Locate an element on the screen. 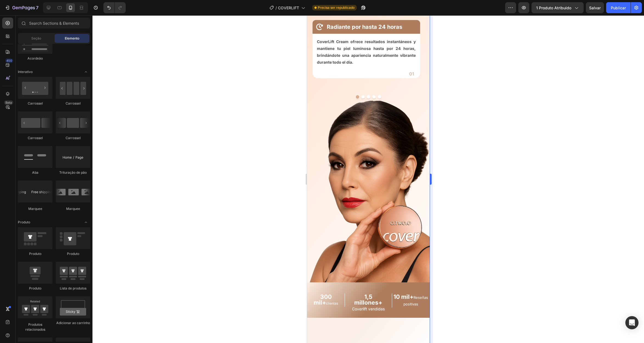  span: clientas is located at coordinates (25, 288).